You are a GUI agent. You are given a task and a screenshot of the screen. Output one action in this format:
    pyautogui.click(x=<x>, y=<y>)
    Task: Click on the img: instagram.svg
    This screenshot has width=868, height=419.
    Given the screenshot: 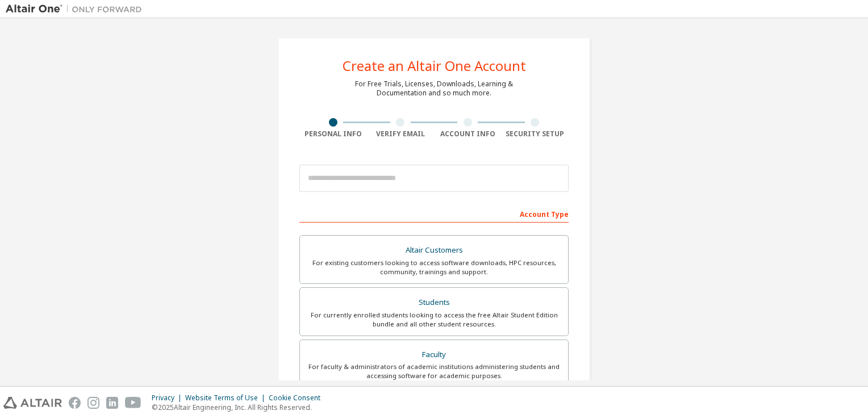 What is the action you would take?
    pyautogui.click(x=93, y=402)
    